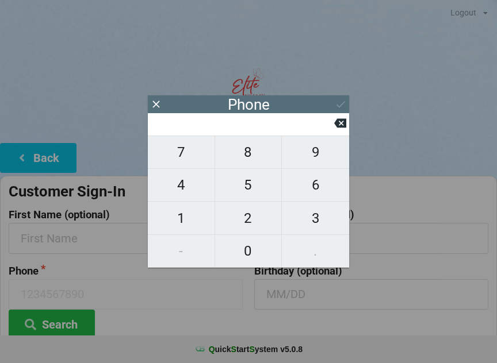 The image size is (497, 363). I want to click on span: 3, so click(315, 218).